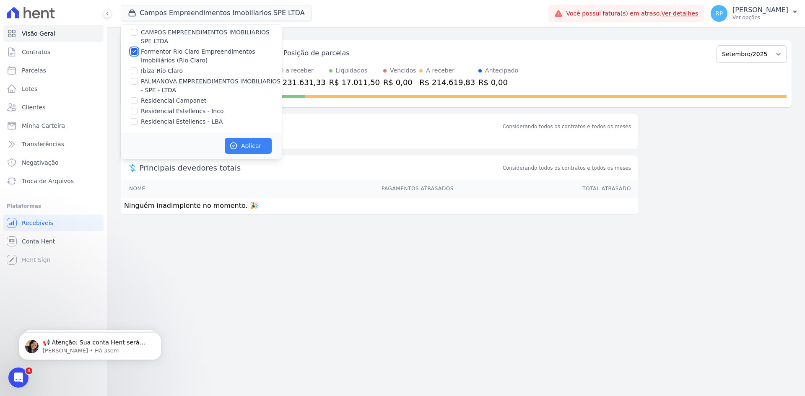  Describe the element at coordinates (26, 32) in the screenshot. I see `img: Profile image for Adriane` at that location.